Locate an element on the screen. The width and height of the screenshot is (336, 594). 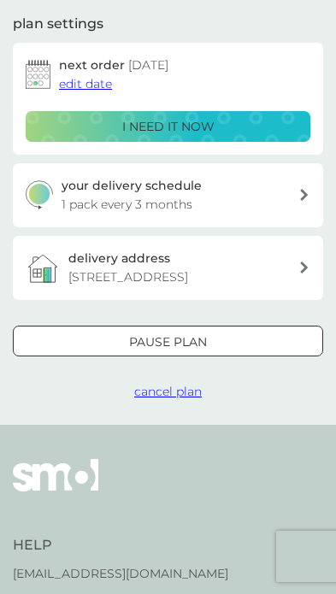
h2: plan settings is located at coordinates (58, 24).